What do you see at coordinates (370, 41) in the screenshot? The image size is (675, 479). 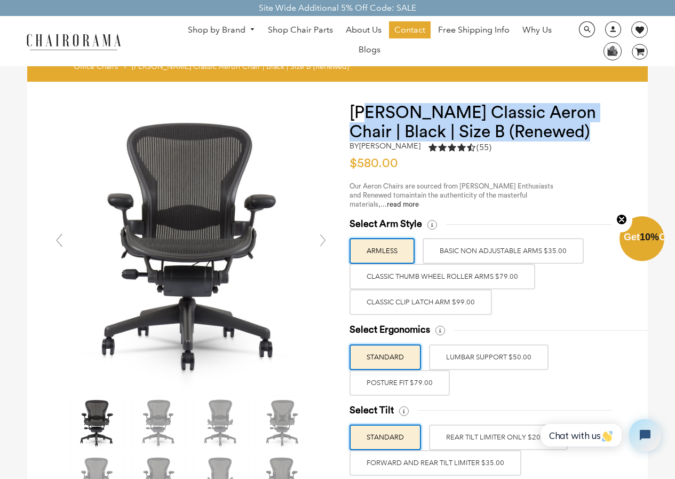 I see `nav: DesktopNavigation` at bounding box center [370, 41].